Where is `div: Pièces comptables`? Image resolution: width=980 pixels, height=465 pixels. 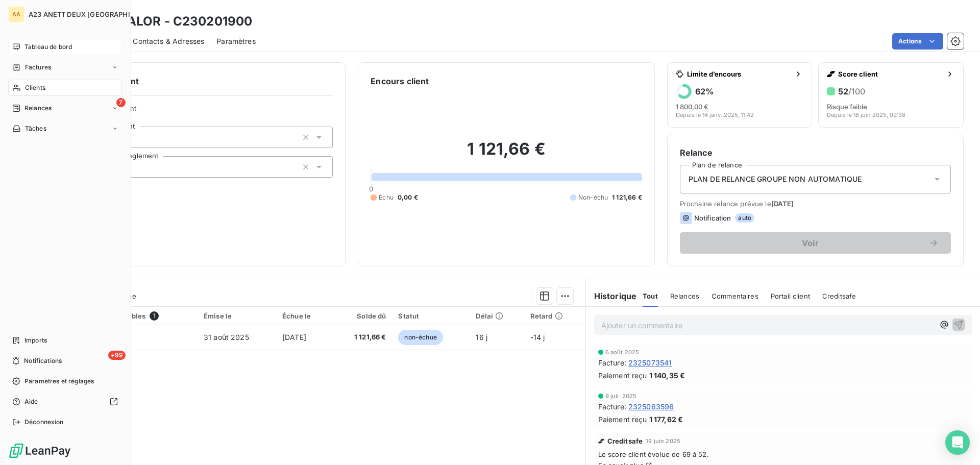 div: Pièces comptables is located at coordinates (136, 316).